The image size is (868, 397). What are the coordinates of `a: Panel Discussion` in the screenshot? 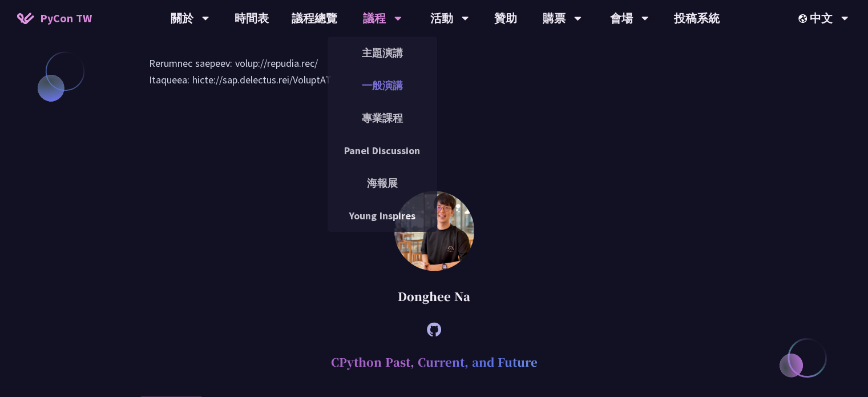 It's located at (382, 150).